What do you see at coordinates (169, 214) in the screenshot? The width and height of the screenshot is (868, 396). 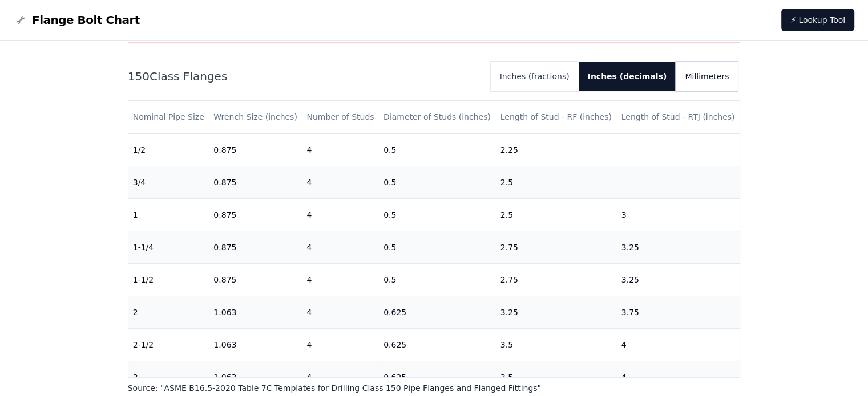 I see `td: 1` at bounding box center [169, 214].